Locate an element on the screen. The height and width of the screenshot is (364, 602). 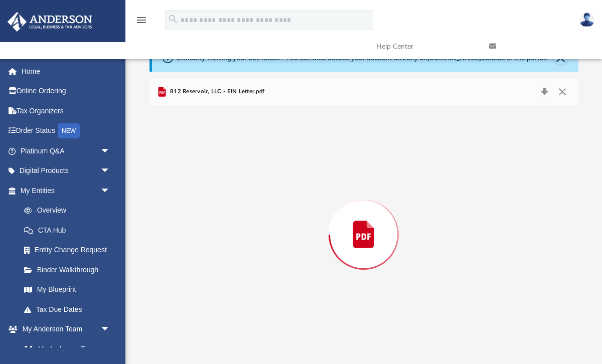
a: My Entitiesarrow_drop_down is located at coordinates (66, 190).